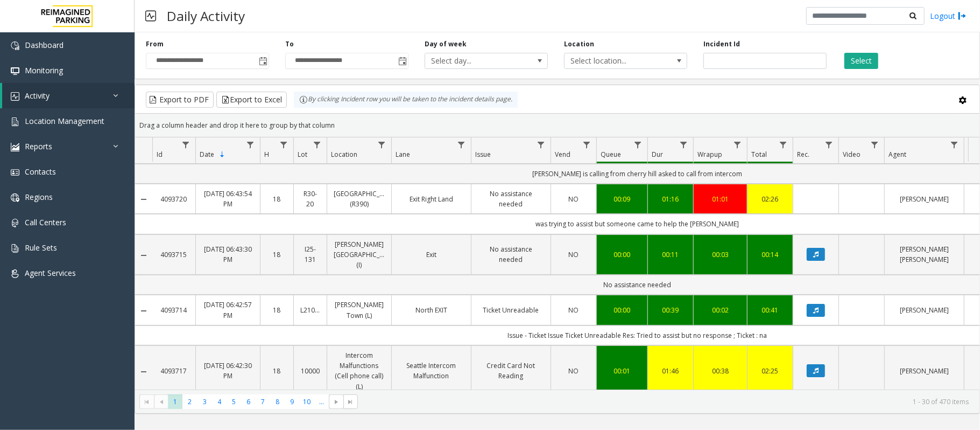 Image resolution: width=980 pixels, height=430 pixels. Describe the element at coordinates (174, 255) in the screenshot. I see `a: 4093715` at that location.